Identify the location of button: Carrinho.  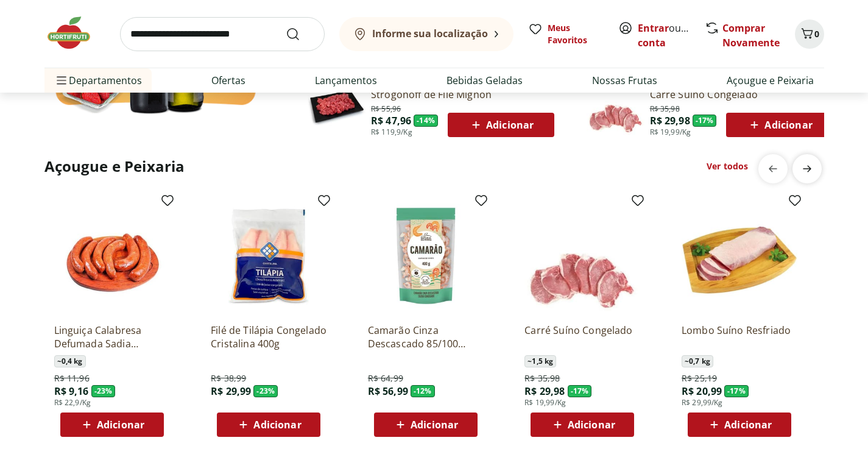
(810, 34).